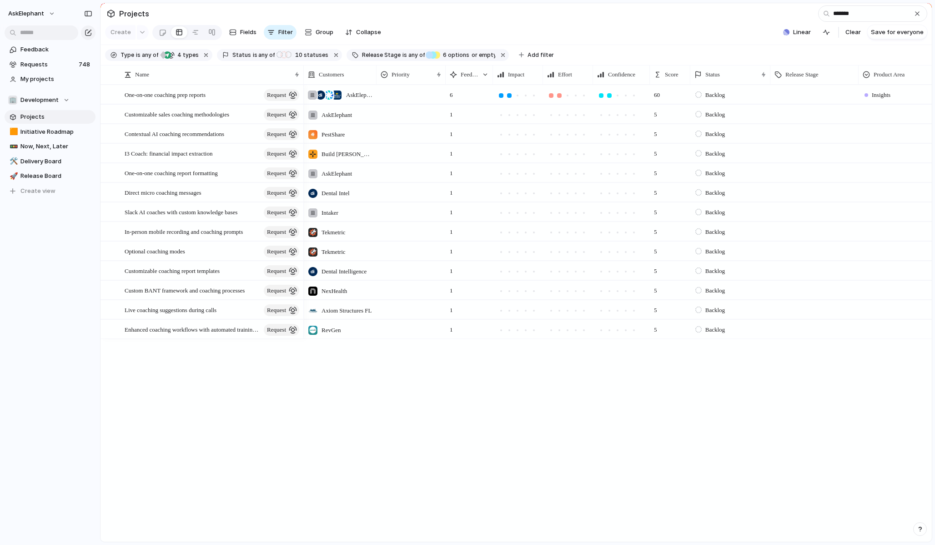 The width and height of the screenshot is (935, 545). I want to click on span: Priority, so click(401, 75).